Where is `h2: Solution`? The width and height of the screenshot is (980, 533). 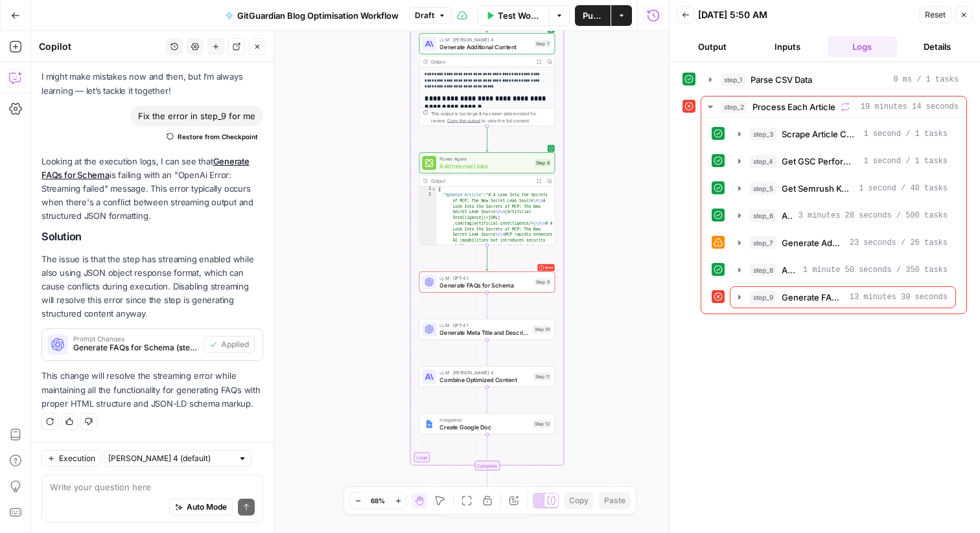 h2: Solution is located at coordinates (152, 237).